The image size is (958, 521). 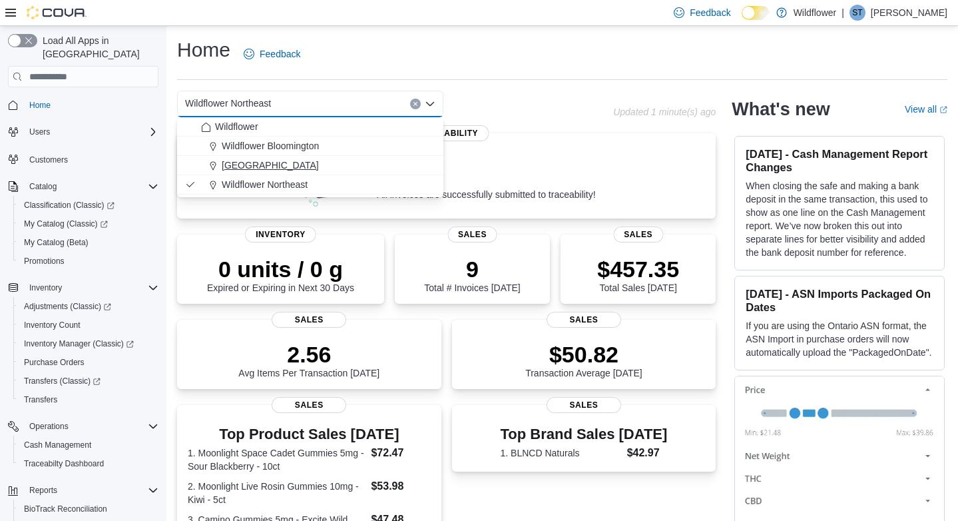 I want to click on span: Dark Mode, so click(x=742, y=20).